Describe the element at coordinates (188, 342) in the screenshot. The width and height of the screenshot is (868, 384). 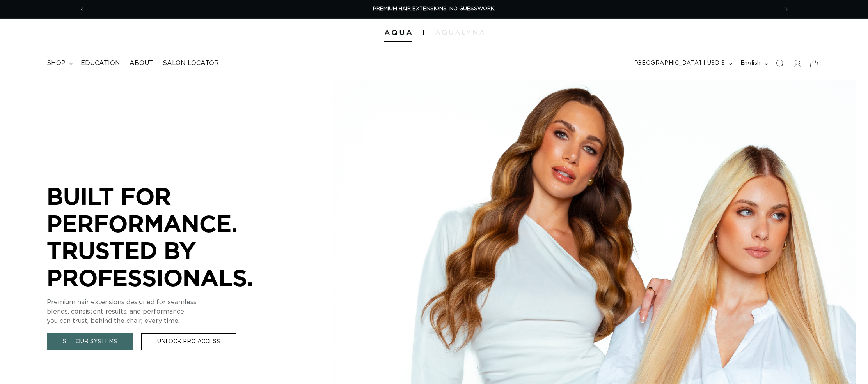
I see `a: Unlock Pro Access` at that location.